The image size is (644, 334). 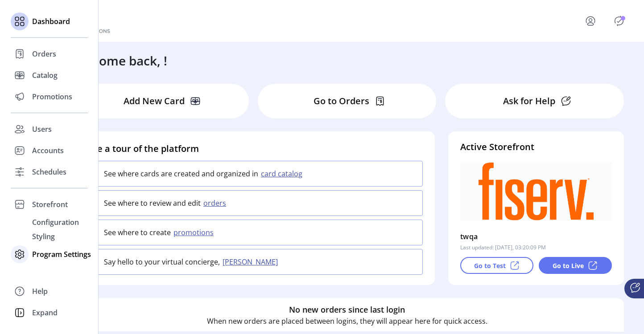 I want to click on span: Program Settings, so click(x=62, y=255).